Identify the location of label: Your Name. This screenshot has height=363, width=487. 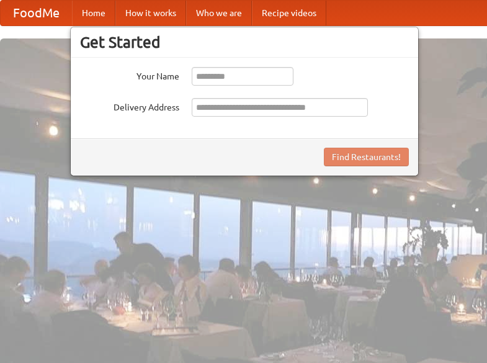
(130, 75).